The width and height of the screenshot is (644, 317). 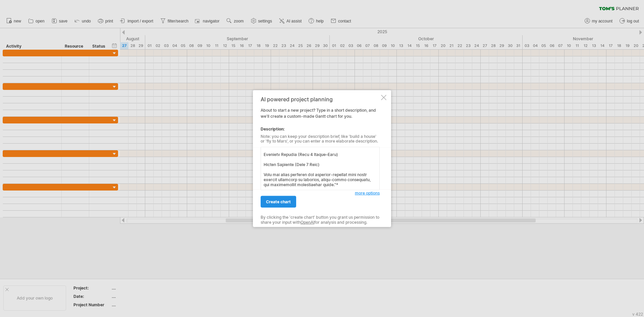 What do you see at coordinates (278, 202) in the screenshot?
I see `span: create chart` at bounding box center [278, 202].